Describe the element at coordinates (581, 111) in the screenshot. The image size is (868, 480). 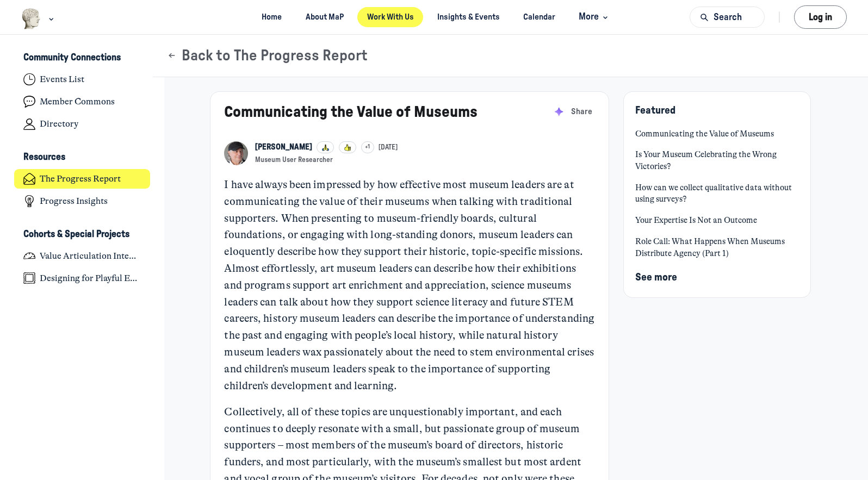
I see `button: Share` at that location.